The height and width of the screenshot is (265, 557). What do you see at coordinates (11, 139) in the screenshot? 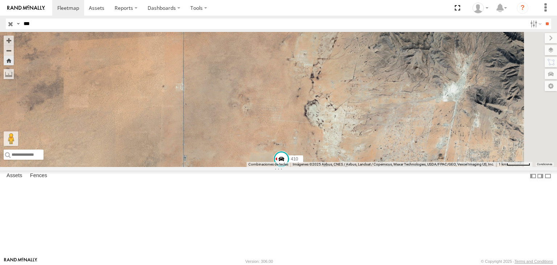
I see `button: Arrastra el hombrecito naranja al mapa para abrir Street View` at bounding box center [11, 139].